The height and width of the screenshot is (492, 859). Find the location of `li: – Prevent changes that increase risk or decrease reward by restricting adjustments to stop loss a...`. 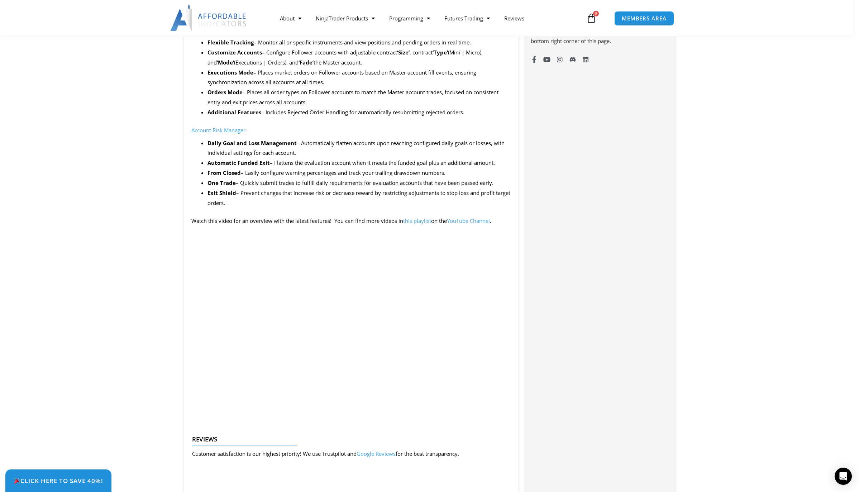

li: – Prevent changes that increase risk or decrease reward by restricting adjustments to stop loss a... is located at coordinates (359, 198).